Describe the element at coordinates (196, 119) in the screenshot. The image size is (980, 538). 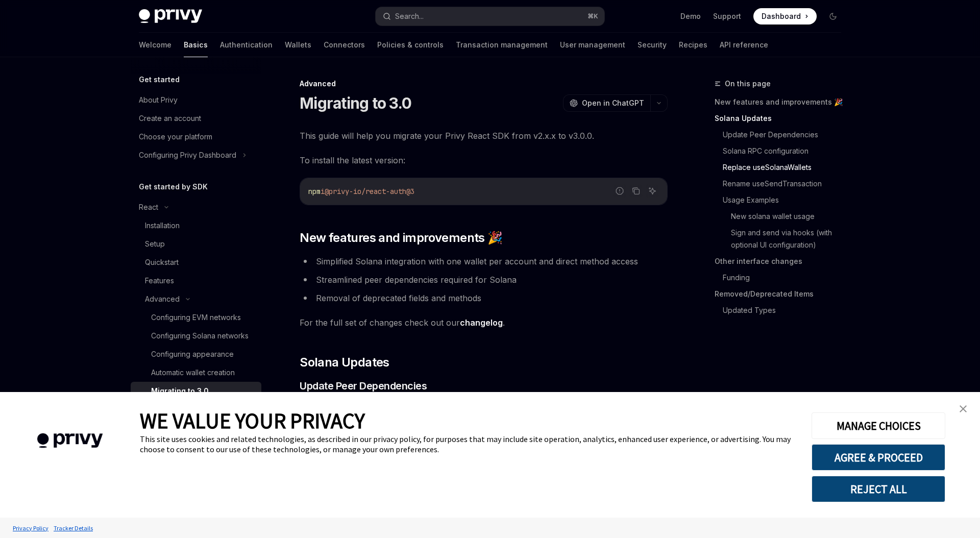
I see `a: Create an account` at that location.